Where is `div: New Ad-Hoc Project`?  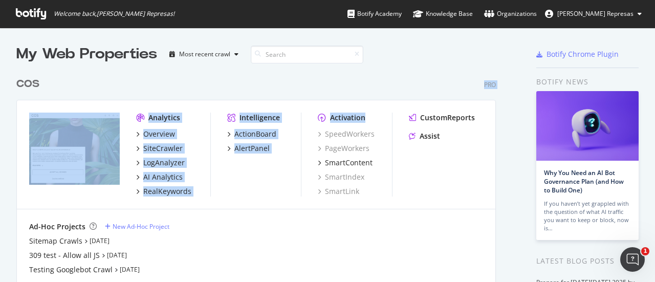
div: New Ad-Hoc Project is located at coordinates (141, 226).